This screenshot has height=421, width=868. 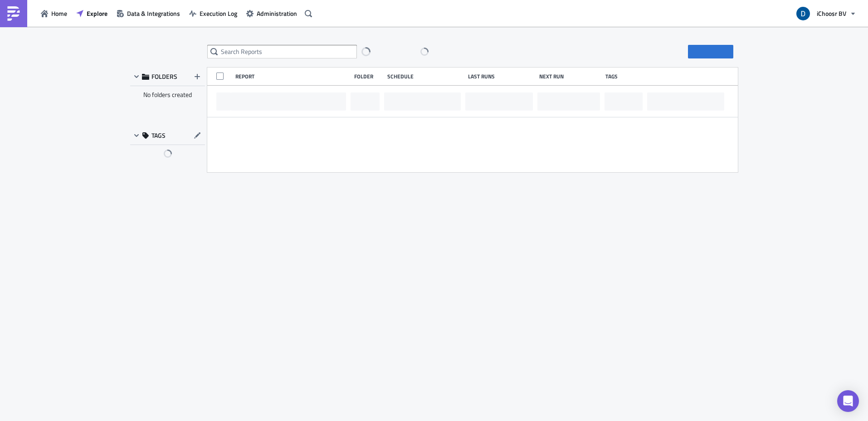 I want to click on div: Folder, so click(x=368, y=76).